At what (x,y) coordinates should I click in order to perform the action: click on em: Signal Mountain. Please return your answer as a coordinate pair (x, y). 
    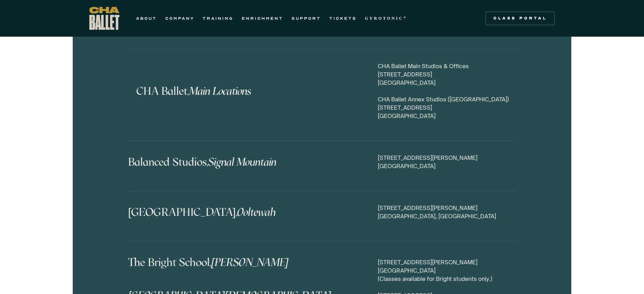
    Looking at the image, I should click on (242, 162).